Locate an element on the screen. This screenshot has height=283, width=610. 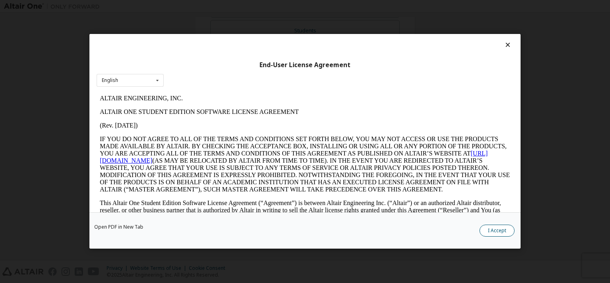
a: Open PDF in New Tab is located at coordinates (119, 227).